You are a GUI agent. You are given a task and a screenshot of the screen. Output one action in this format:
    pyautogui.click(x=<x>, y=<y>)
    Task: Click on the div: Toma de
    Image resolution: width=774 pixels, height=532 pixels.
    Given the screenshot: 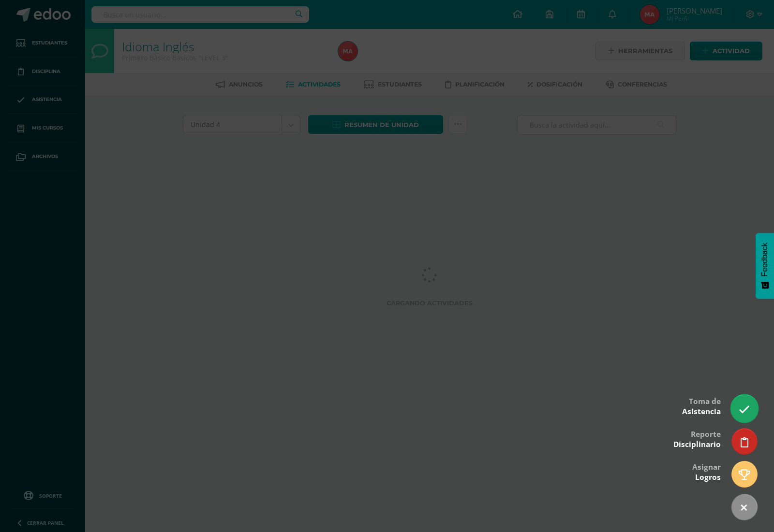 What is the action you would take?
    pyautogui.click(x=702, y=406)
    